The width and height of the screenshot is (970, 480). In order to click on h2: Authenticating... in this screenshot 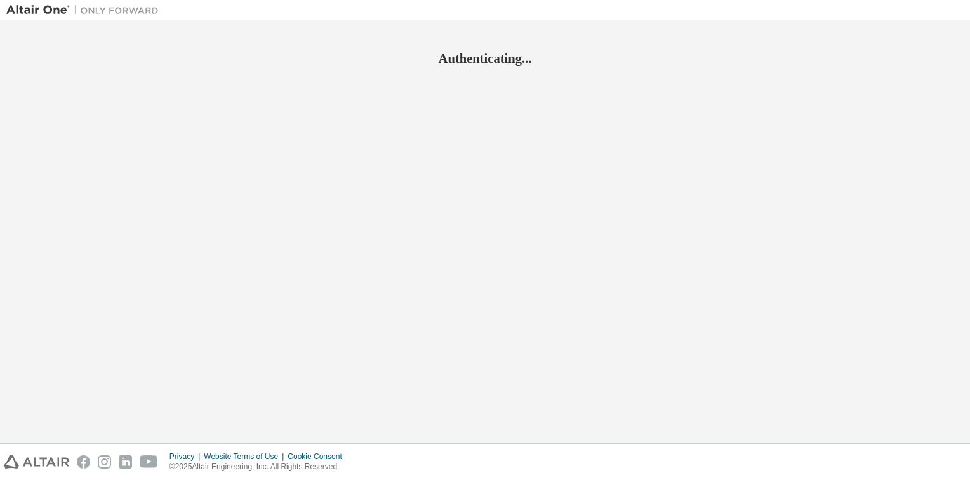, I will do `click(485, 58)`.